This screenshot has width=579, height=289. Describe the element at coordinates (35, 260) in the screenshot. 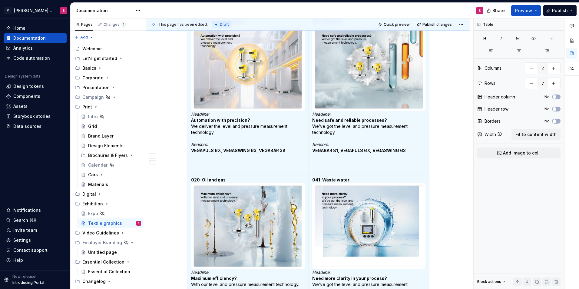

I see `button: Help` at that location.